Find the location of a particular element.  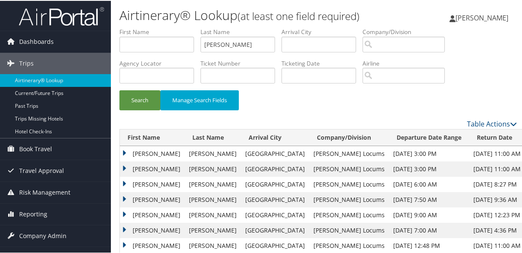

a: Table Actions is located at coordinates (492, 123).